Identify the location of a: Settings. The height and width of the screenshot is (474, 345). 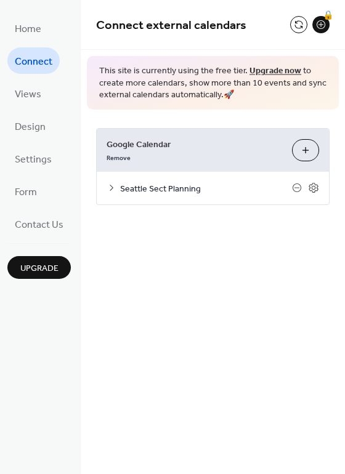
(33, 158).